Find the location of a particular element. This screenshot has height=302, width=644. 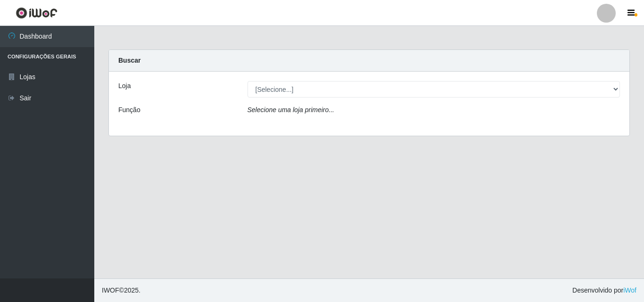

span: Desenvolvido por is located at coordinates (604, 290).